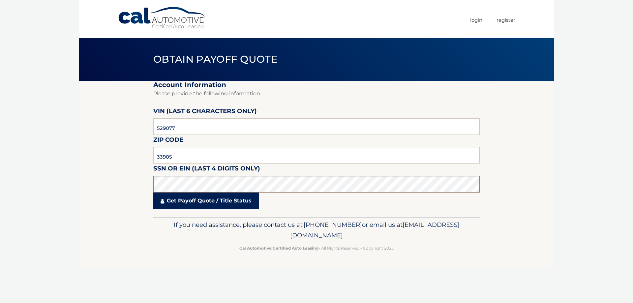 The image size is (633, 303). Describe the element at coordinates (279, 248) in the screenshot. I see `strong: Cal Automotive Certified Auto Leasing` at that location.